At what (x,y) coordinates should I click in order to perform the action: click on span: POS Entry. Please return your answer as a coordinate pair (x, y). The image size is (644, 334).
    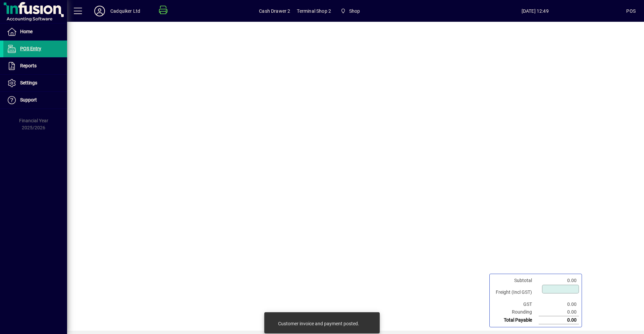
    Looking at the image, I should click on (30, 48).